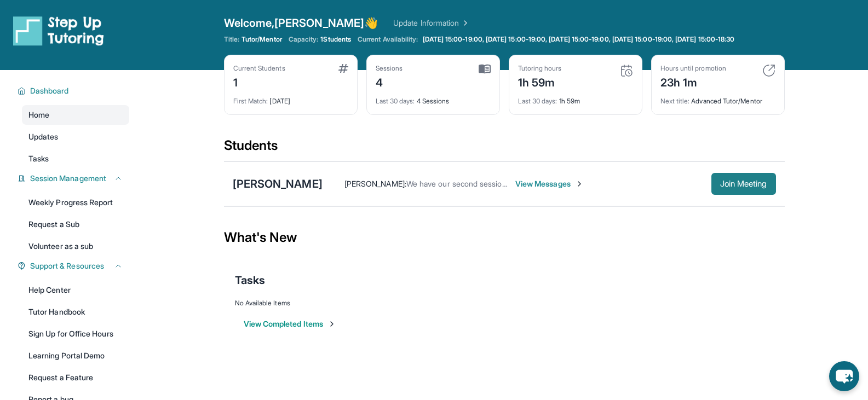  What do you see at coordinates (49, 91) in the screenshot?
I see `span: Dashboard` at bounding box center [49, 91].